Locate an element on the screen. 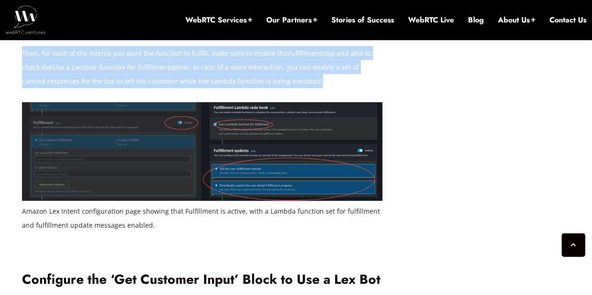 This screenshot has width=592, height=295. em: Use a Lambda function for fulfillment is located at coordinates (110, 66).